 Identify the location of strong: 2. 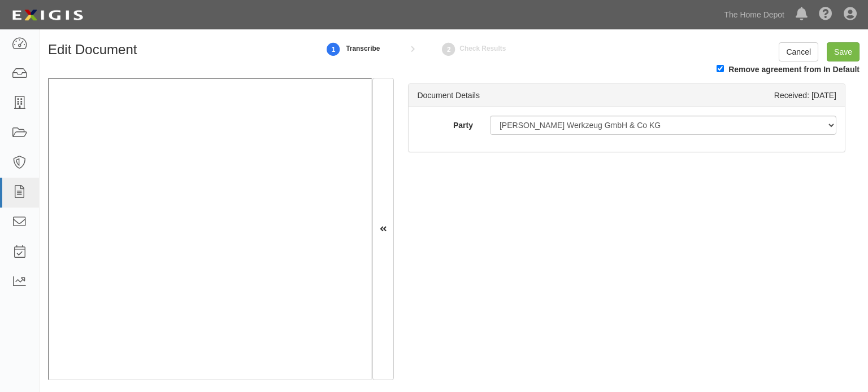
(448, 50).